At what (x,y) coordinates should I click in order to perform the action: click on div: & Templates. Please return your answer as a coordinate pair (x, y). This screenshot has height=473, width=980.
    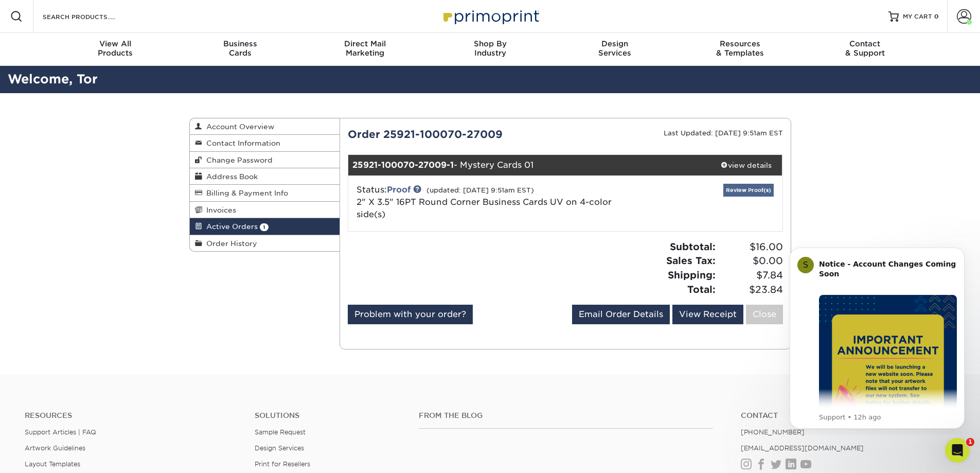
    Looking at the image, I should click on (740, 48).